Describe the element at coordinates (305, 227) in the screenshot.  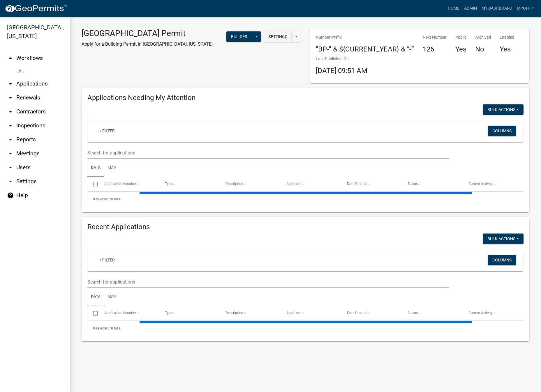
I see `h4: Recent Applications` at that location.